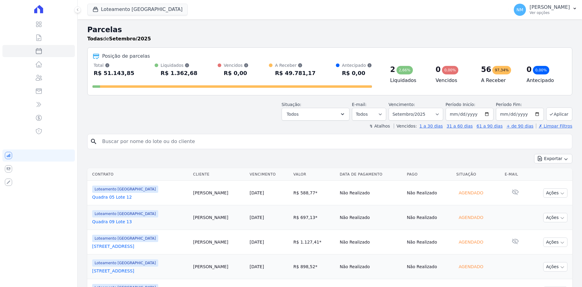 This screenshot has height=287, width=582. Describe the element at coordinates (292, 104) in the screenshot. I see `label: Situação:` at that location.